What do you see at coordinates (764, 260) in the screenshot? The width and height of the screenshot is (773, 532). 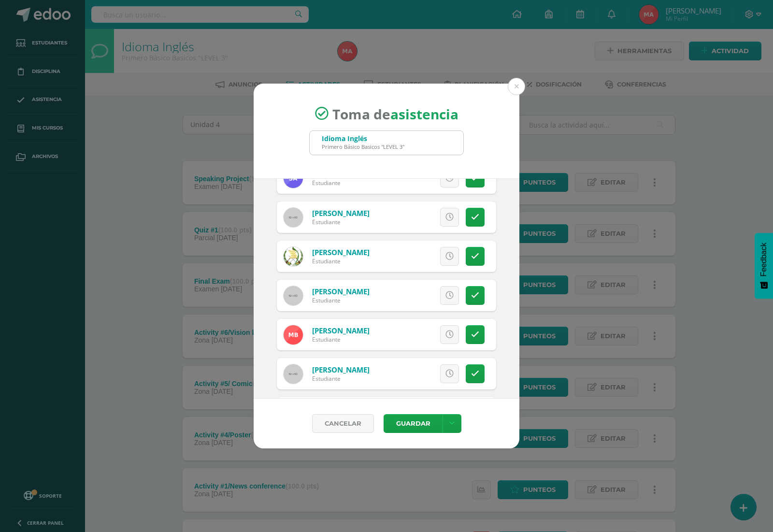 I see `span: Feedback` at bounding box center [764, 260].